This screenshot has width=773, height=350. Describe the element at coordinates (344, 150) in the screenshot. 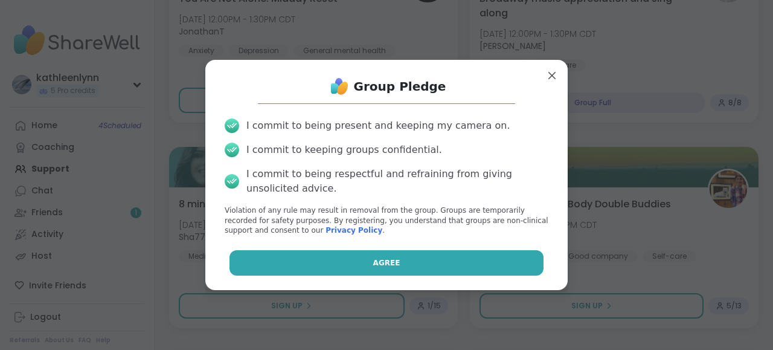

I see `div: I commit to keeping groups confidential.` at that location.